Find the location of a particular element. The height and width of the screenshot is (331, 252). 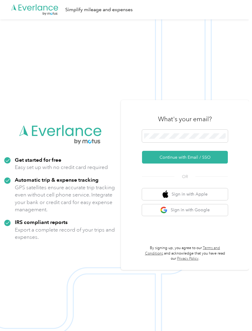

button: Continue with Email / SSO is located at coordinates (185, 157).